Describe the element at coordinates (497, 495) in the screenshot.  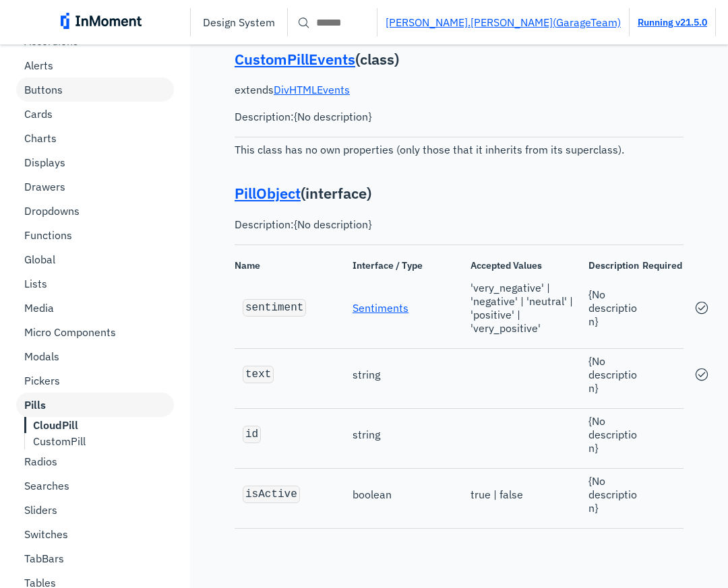
I see `span: true | false` at that location.